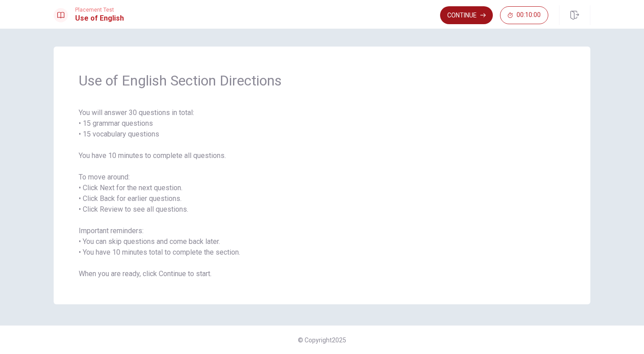 This screenshot has width=644, height=354. Describe the element at coordinates (322, 340) in the screenshot. I see `span: © Copyright 2025` at that location.